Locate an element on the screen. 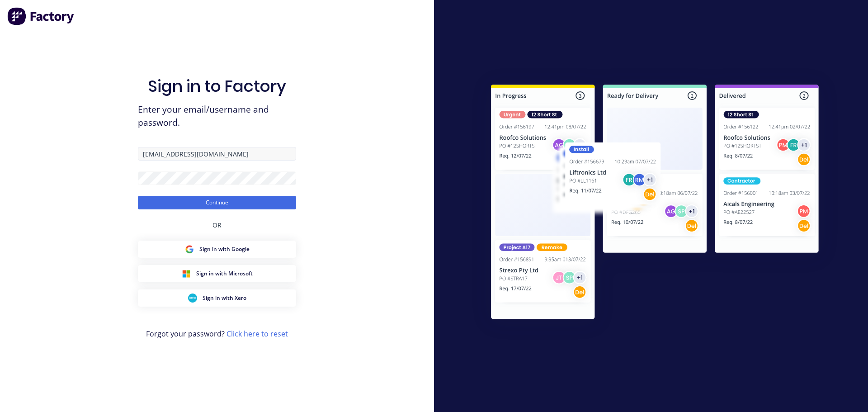 This screenshot has width=868, height=412. div: OR is located at coordinates (217, 224).